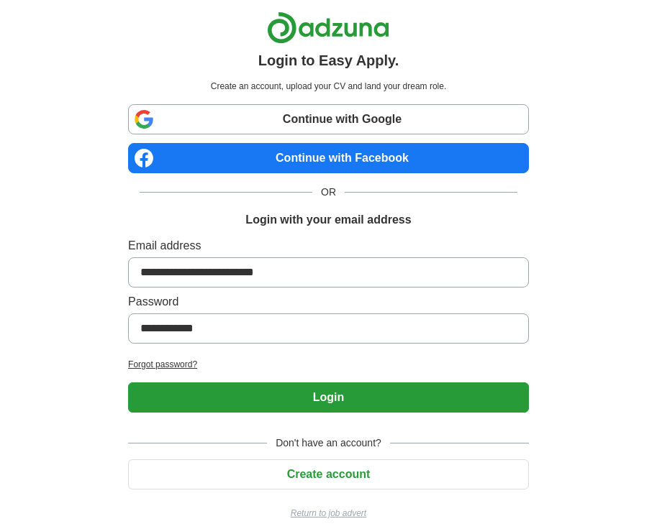 Image resolution: width=657 pixels, height=529 pixels. What do you see at coordinates (328, 220) in the screenshot?
I see `h1: Login with your email address` at bounding box center [328, 220].